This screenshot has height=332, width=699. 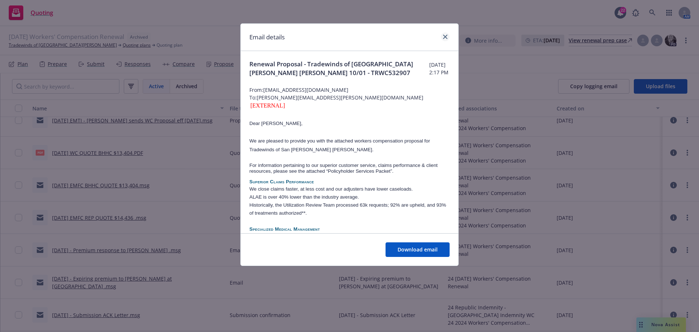 I want to click on span: Specialized Medical Management, so click(x=285, y=229).